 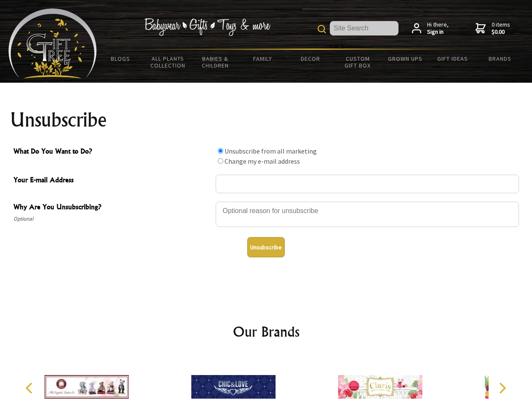 I want to click on a: Hi there,Sign in, so click(x=430, y=28).